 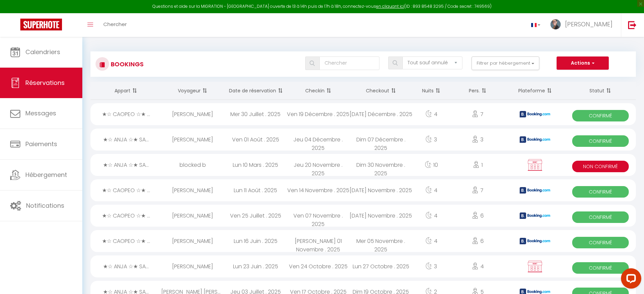 What do you see at coordinates (478, 91) in the screenshot?
I see `th: Sort by people` at bounding box center [478, 91].